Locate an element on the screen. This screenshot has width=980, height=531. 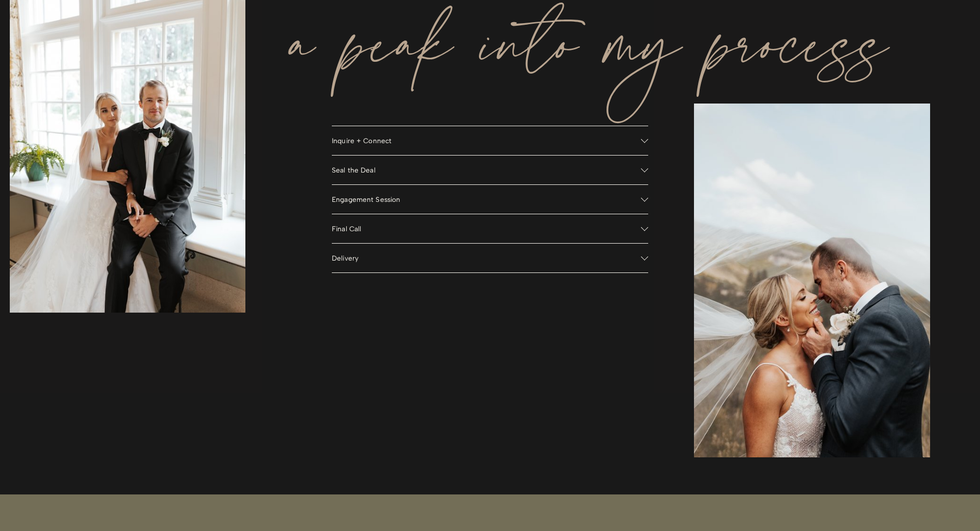
button: Final Call is located at coordinates (490, 228).